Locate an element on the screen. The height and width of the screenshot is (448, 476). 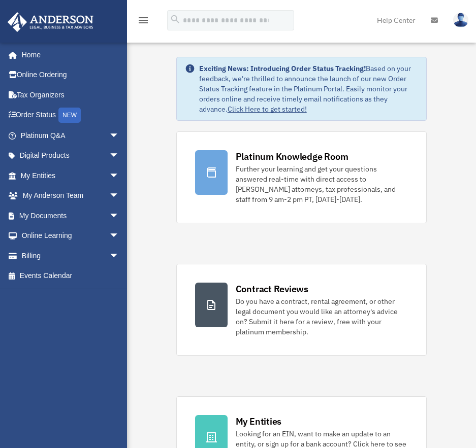
img: Anderson Advisors Platinum Portal is located at coordinates (50, 22).